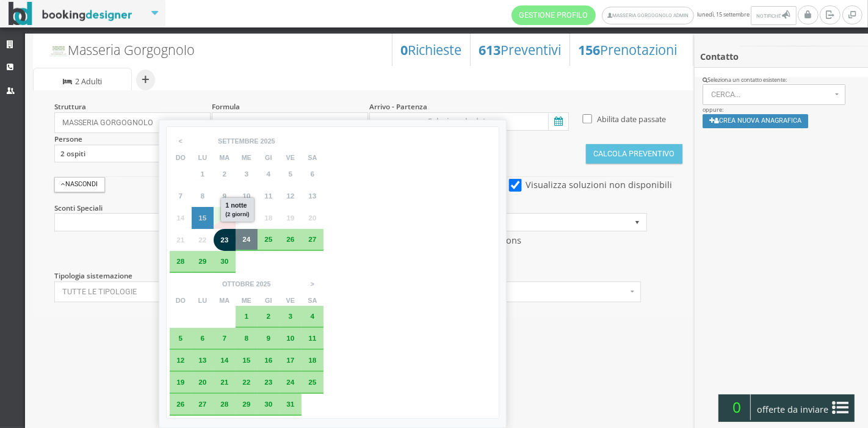 The width and height of the screenshot is (868, 428). Describe the element at coordinates (781, 106) in the screenshot. I see `div: oppure:` at that location.